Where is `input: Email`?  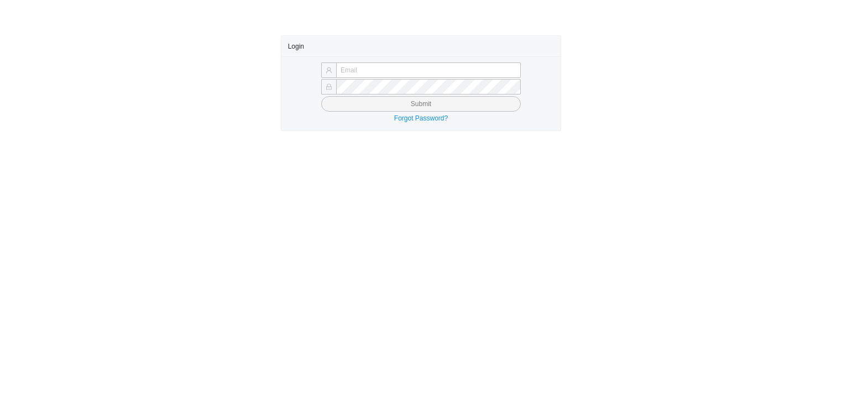 input: Email is located at coordinates (428, 70).